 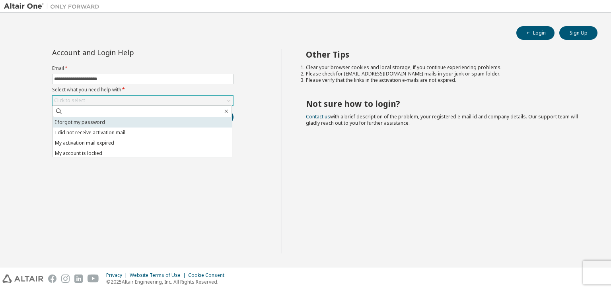 What do you see at coordinates (445, 68) in the screenshot?
I see `li: Clear your browser cookies and local storage, if you continue experiencing problems.` at bounding box center [445, 68].